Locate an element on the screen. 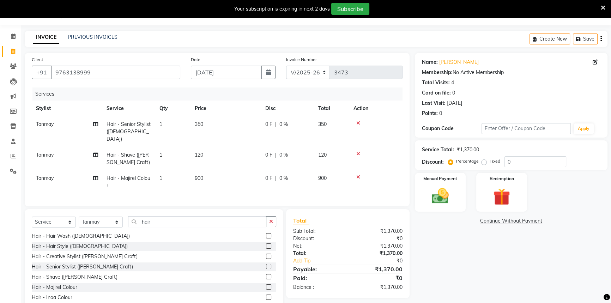  label: Date is located at coordinates (195, 60).